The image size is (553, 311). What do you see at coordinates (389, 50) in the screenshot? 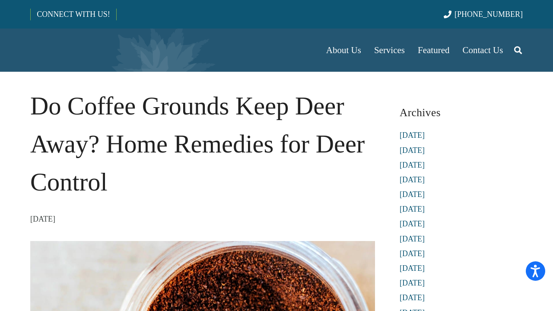
I see `a: Services` at bounding box center [389, 50].